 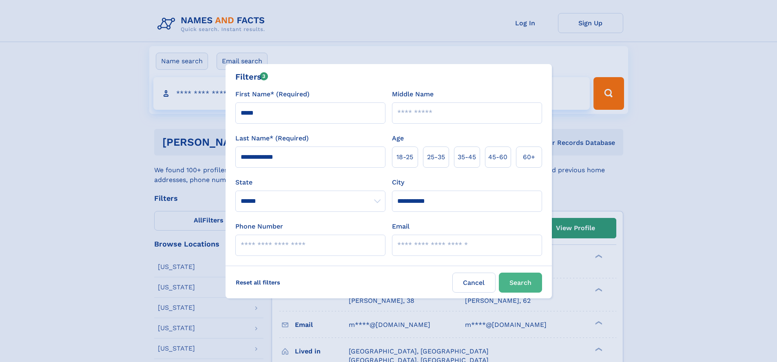 What do you see at coordinates (310, 182) in the screenshot?
I see `label: State` at bounding box center [310, 182].